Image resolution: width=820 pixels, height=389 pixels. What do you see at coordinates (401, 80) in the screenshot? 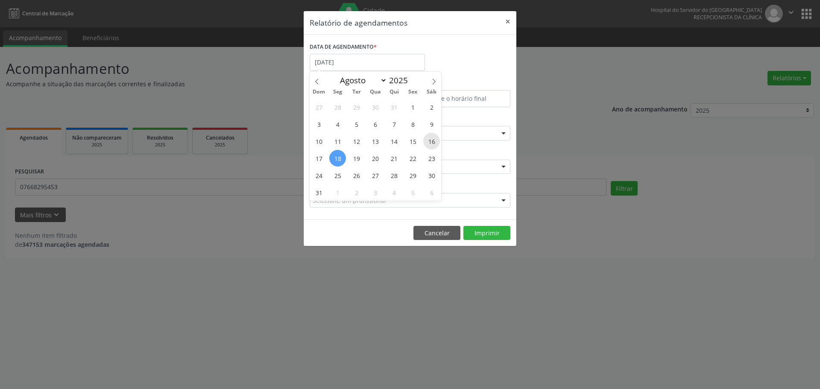
I see `input: Year` at bounding box center [401, 80].